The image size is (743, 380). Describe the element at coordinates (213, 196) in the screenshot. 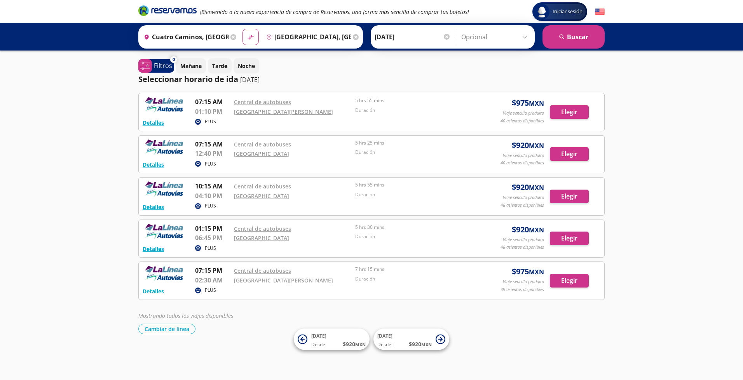

I see `p: 04:10 PM` at that location.